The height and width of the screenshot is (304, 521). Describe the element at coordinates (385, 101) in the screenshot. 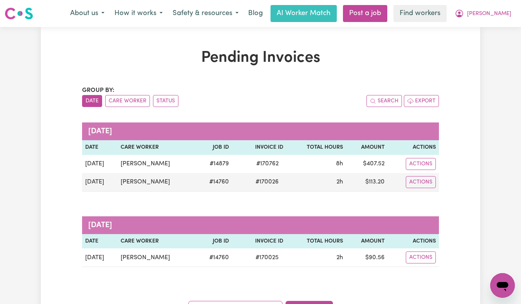

I see `button: Search` at that location.